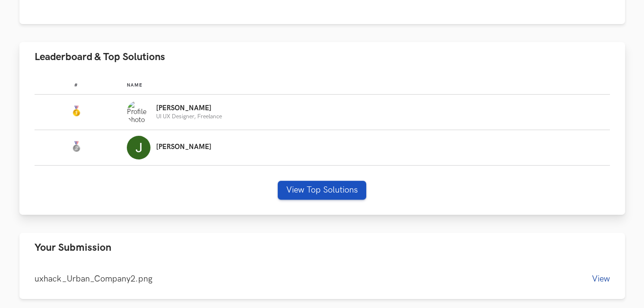  I want to click on span: Name, so click(134, 85).